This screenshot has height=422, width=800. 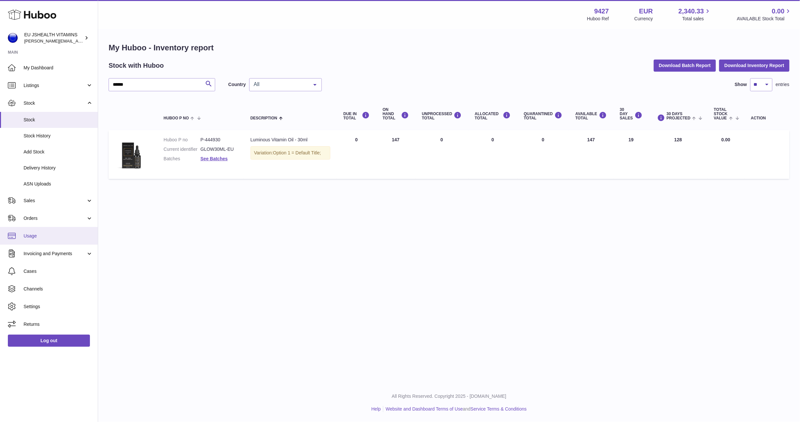 I want to click on li: and, so click(x=455, y=409).